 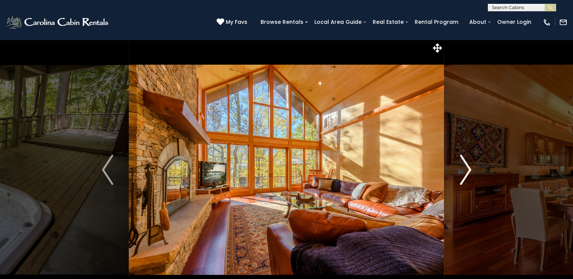 What do you see at coordinates (236, 22) in the screenshot?
I see `span: My Favs` at bounding box center [236, 22].